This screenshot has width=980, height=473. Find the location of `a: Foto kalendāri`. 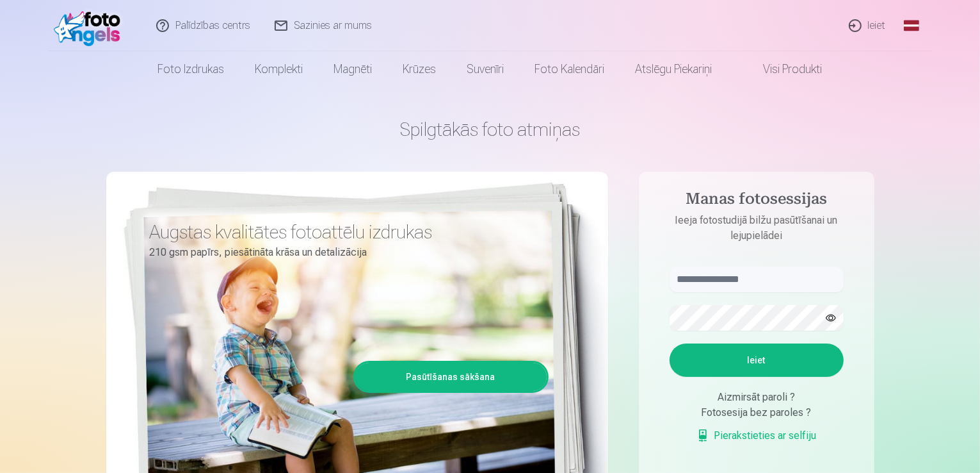

a: Foto kalendāri is located at coordinates (570, 69).